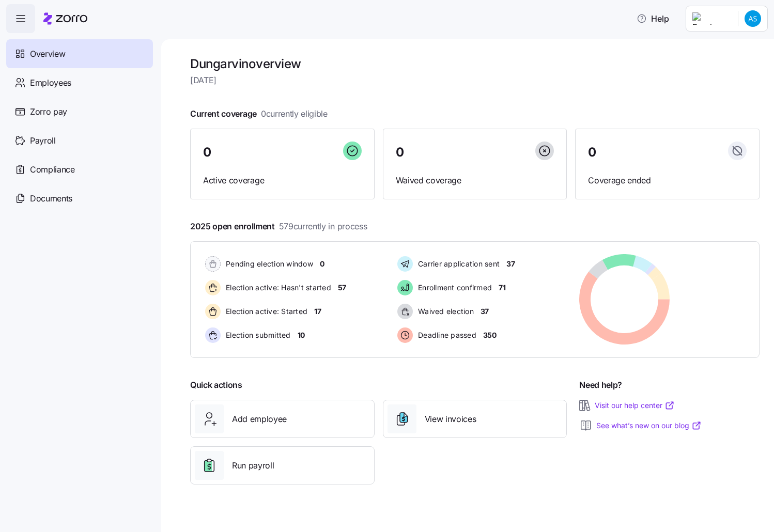 This screenshot has height=532, width=774. I want to click on span: Help, so click(653, 18).